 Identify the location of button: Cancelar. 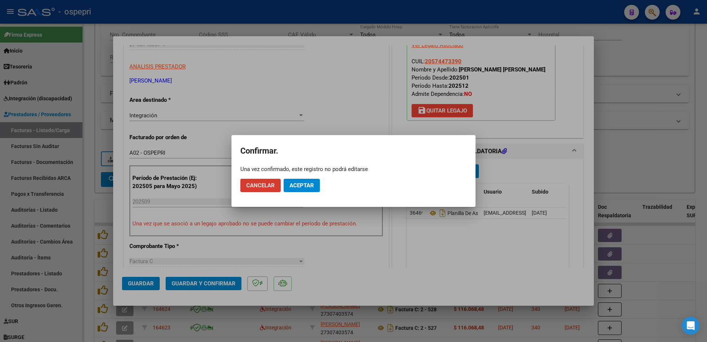
(260, 185).